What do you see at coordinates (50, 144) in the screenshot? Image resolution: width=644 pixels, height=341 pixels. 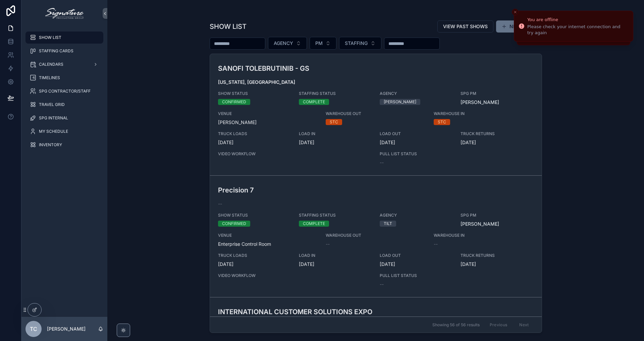 I see `span: INVENTORY` at bounding box center [50, 144].